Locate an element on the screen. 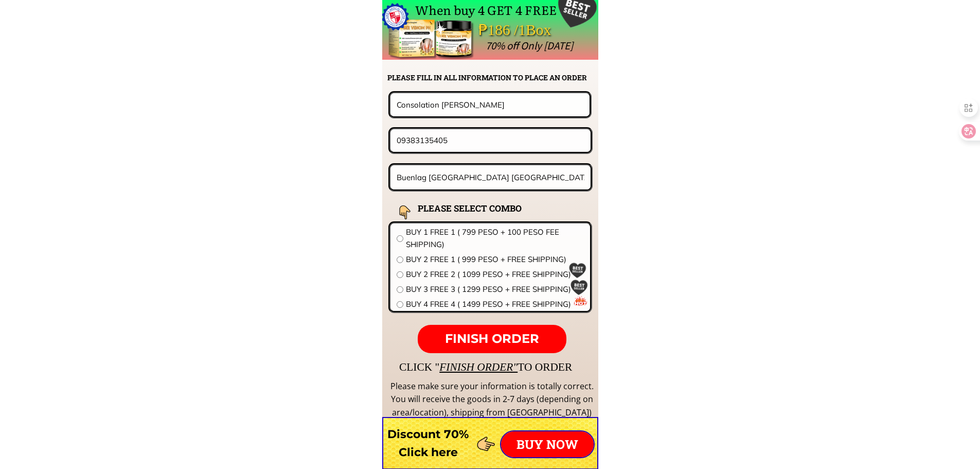 Image resolution: width=980 pixels, height=469 pixels. h2: PLEASE SELECT COMBO is located at coordinates (482, 208).